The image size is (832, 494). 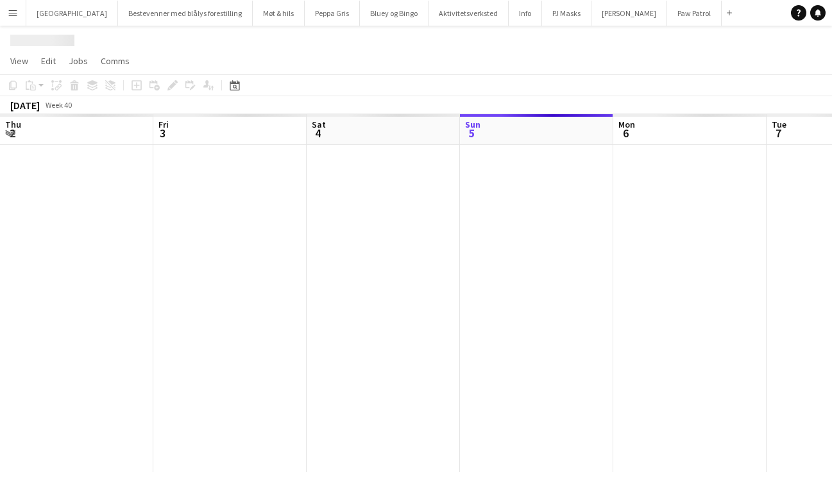 What do you see at coordinates (185, 13) in the screenshot?
I see `button: Bestevenner med blålys forestilling` at bounding box center [185, 13].